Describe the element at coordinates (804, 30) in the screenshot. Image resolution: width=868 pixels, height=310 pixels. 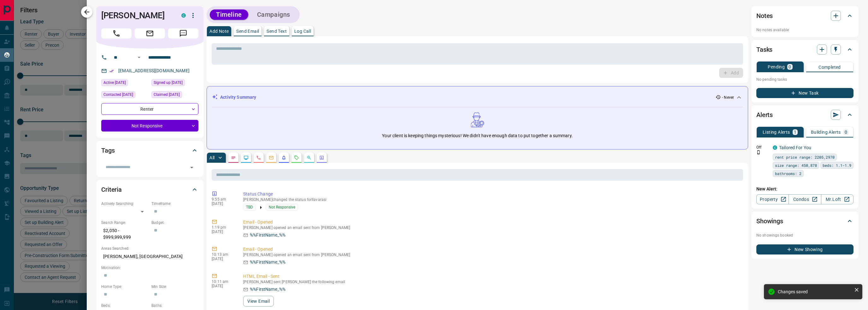
I see `p: No notes available` at that location.